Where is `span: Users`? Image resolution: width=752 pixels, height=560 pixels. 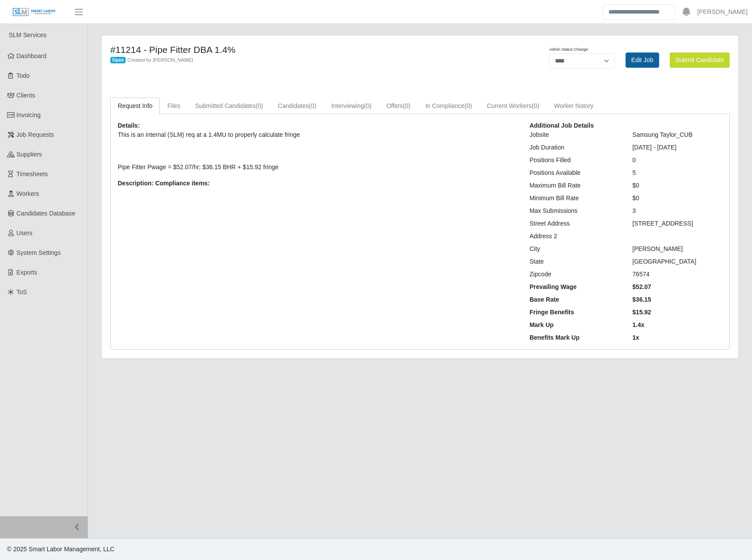
span: Users is located at coordinates (24, 233).